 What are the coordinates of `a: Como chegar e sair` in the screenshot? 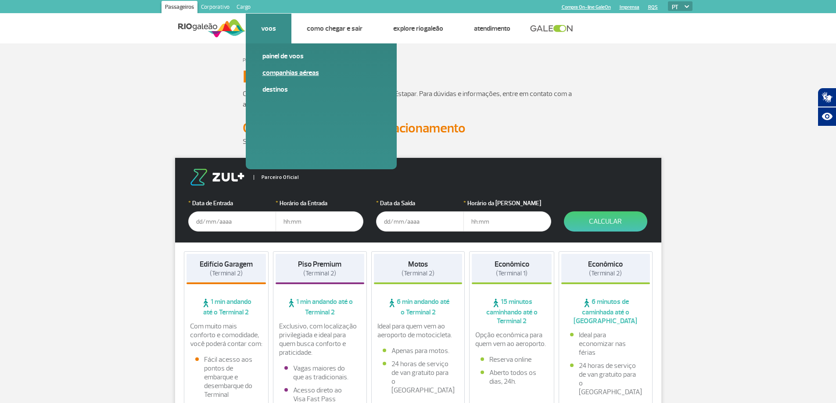 It's located at (334, 29).